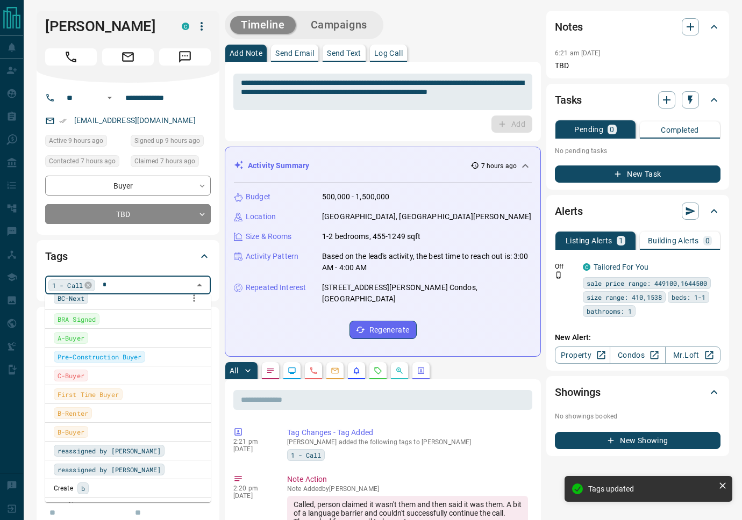 The height and width of the screenshot is (520, 742). What do you see at coordinates (421, 371) in the screenshot?
I see `svg: Agent Actions` at bounding box center [421, 371].